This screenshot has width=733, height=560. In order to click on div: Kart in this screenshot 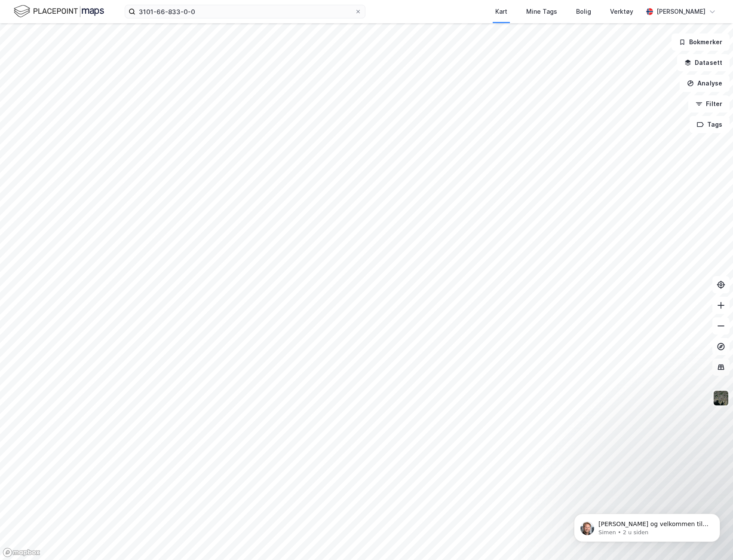, I will do `click(501, 12)`.